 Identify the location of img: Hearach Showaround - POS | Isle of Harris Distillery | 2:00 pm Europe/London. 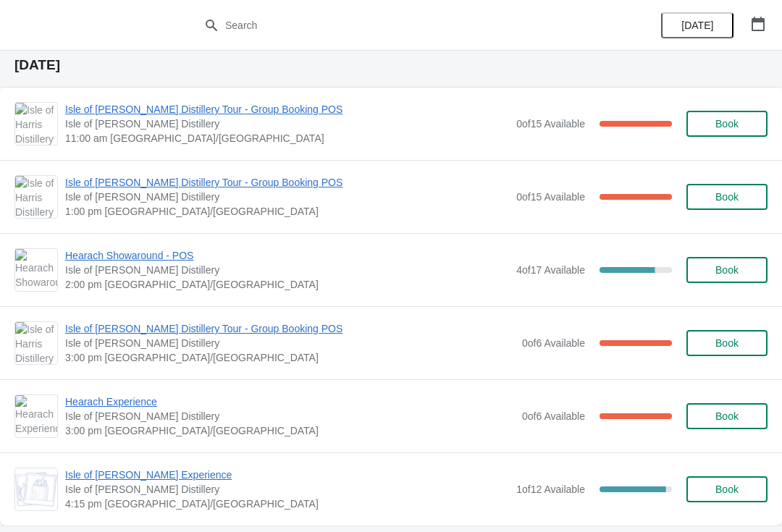
(37, 270).